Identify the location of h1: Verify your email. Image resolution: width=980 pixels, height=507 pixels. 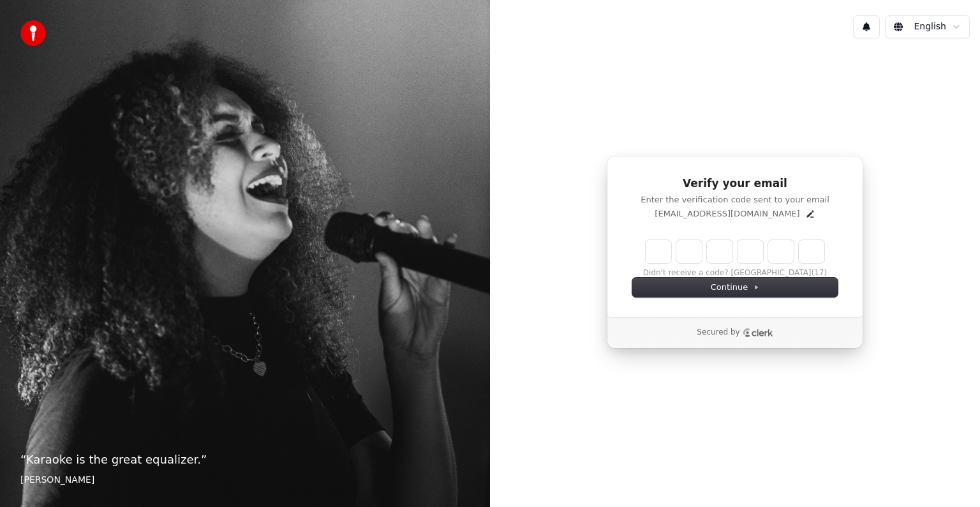
(735, 184).